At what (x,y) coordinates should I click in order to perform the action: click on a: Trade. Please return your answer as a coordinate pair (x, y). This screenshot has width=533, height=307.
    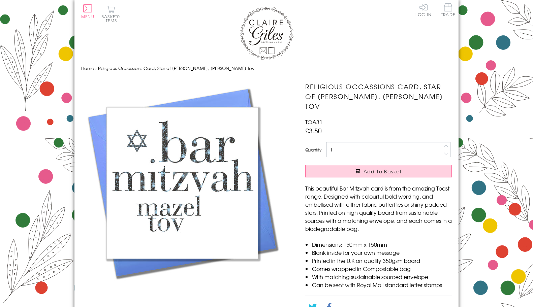
    Looking at the image, I should click on (448, 10).